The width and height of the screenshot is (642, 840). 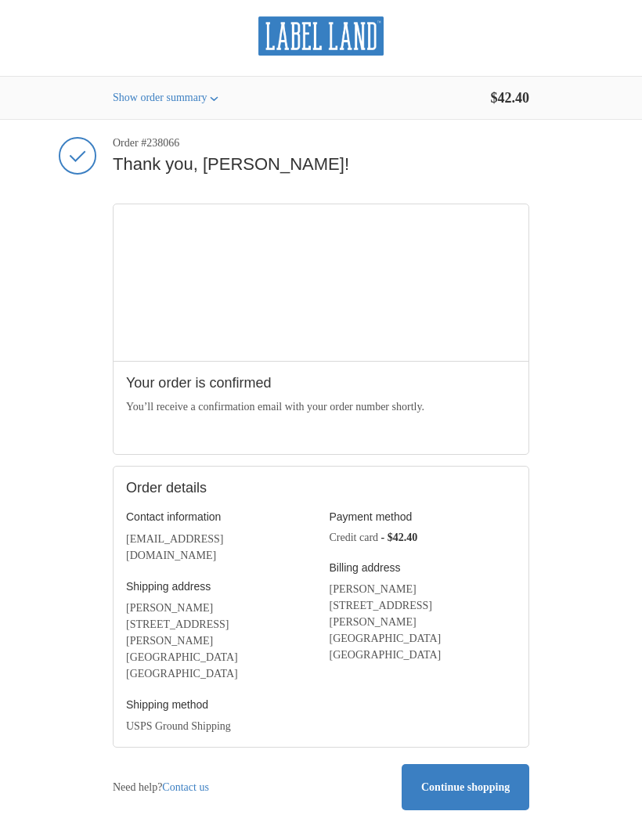 What do you see at coordinates (465, 787) in the screenshot?
I see `a: Continue shopping` at bounding box center [465, 787].